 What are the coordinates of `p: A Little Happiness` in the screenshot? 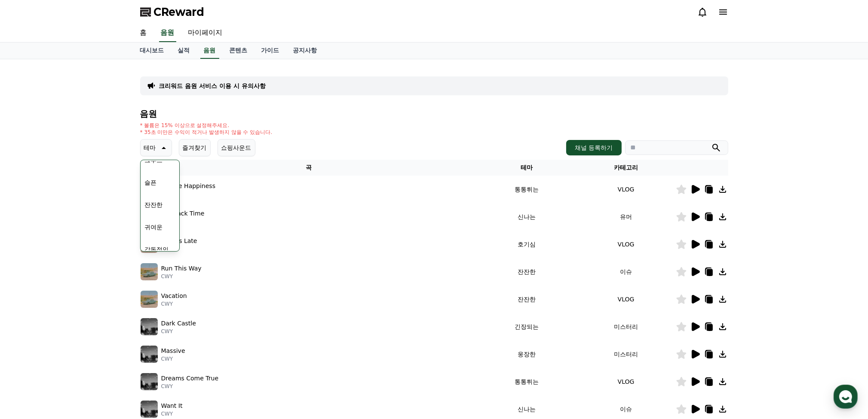 It's located at (188, 186).